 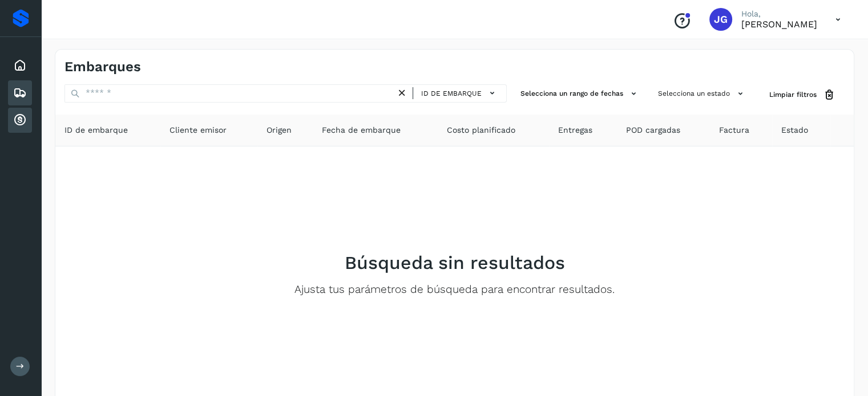 I want to click on span: Limpiar filtros, so click(x=793, y=95).